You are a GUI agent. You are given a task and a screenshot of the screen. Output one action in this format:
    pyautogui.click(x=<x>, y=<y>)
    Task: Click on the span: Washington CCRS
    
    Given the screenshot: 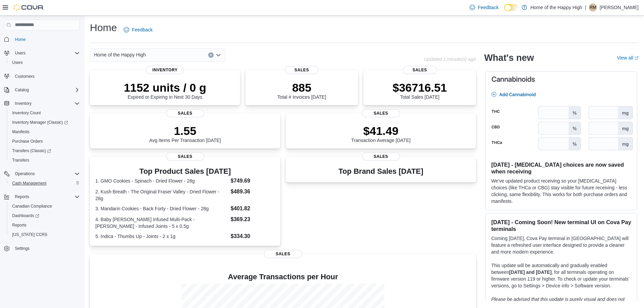 What is the action you would take?
    pyautogui.click(x=45, y=235)
    